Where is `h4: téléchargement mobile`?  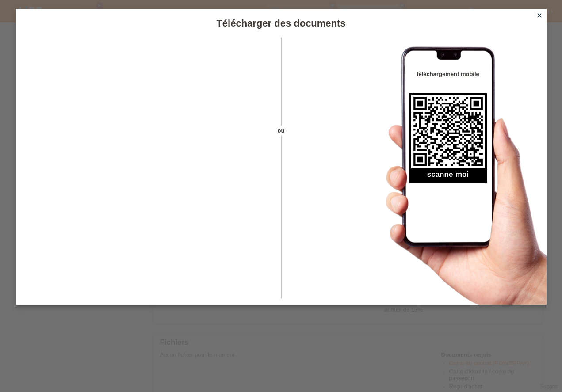 h4: téléchargement mobile is located at coordinates (448, 74).